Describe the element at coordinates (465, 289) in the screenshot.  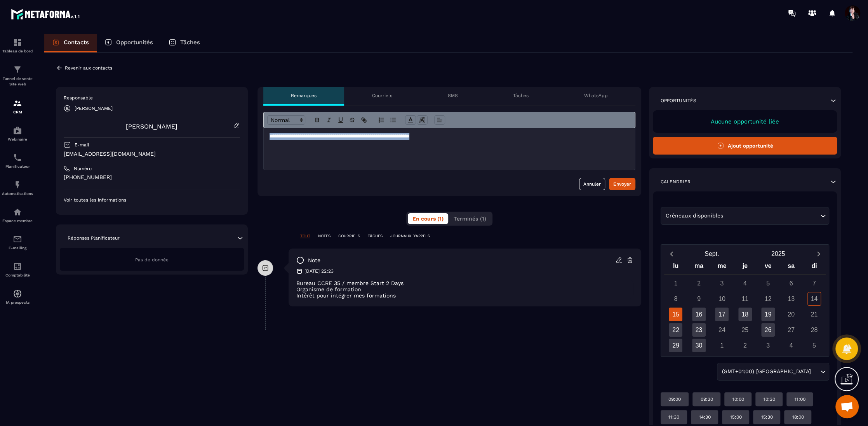
I see `p: Organisme de formation` at that location.